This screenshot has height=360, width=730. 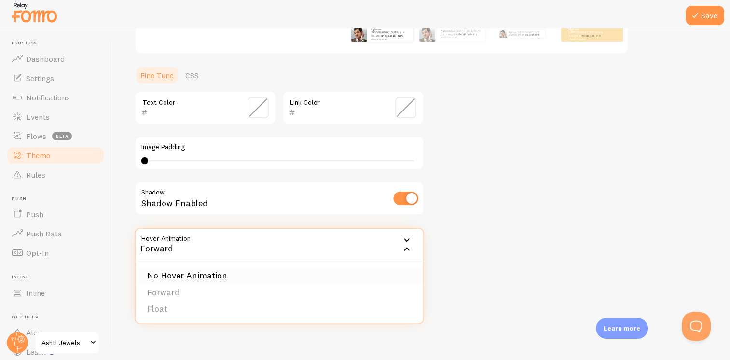 What do you see at coordinates (55, 332) in the screenshot?
I see `a: Alerts` at bounding box center [55, 332].